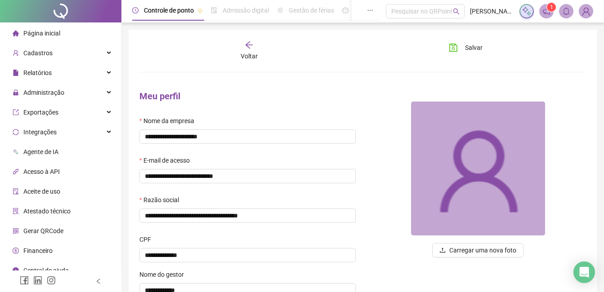  What do you see at coordinates (40, 132) in the screenshot?
I see `span: Integrações` at bounding box center [40, 132].